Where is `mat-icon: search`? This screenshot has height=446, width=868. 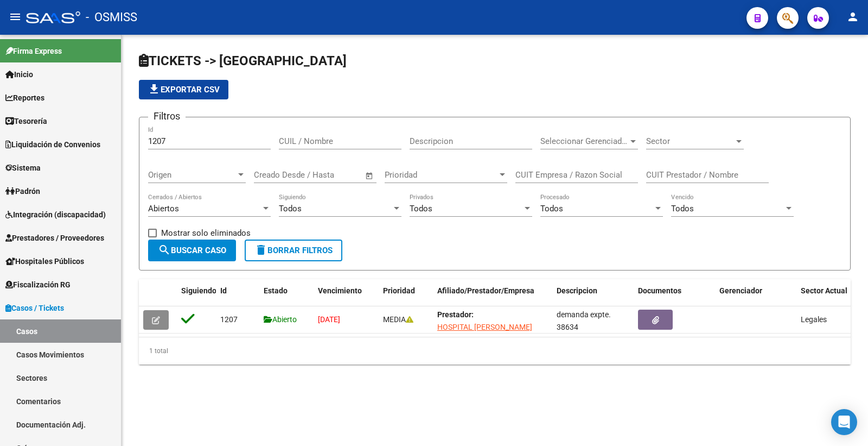 mat-icon: search is located at coordinates (164, 250).